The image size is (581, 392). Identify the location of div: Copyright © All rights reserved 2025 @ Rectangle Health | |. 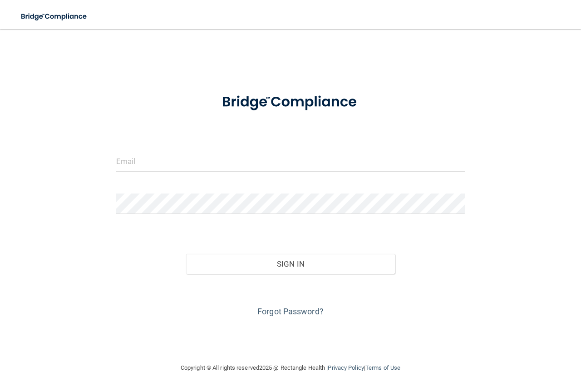
(290, 368).